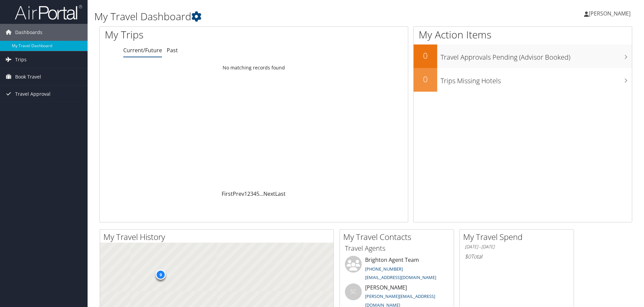  What do you see at coordinates (517, 256) in the screenshot?
I see `h6: Total` at bounding box center [517, 256].